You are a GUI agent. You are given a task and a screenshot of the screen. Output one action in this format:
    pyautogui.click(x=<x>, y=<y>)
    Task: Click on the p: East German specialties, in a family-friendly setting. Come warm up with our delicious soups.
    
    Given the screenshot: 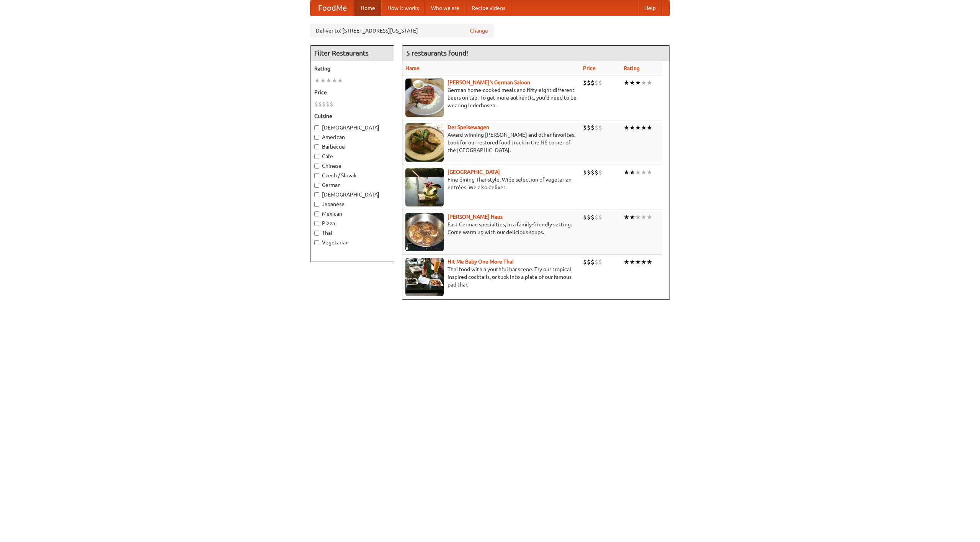 What is the action you would take?
    pyautogui.click(x=491, y=228)
    